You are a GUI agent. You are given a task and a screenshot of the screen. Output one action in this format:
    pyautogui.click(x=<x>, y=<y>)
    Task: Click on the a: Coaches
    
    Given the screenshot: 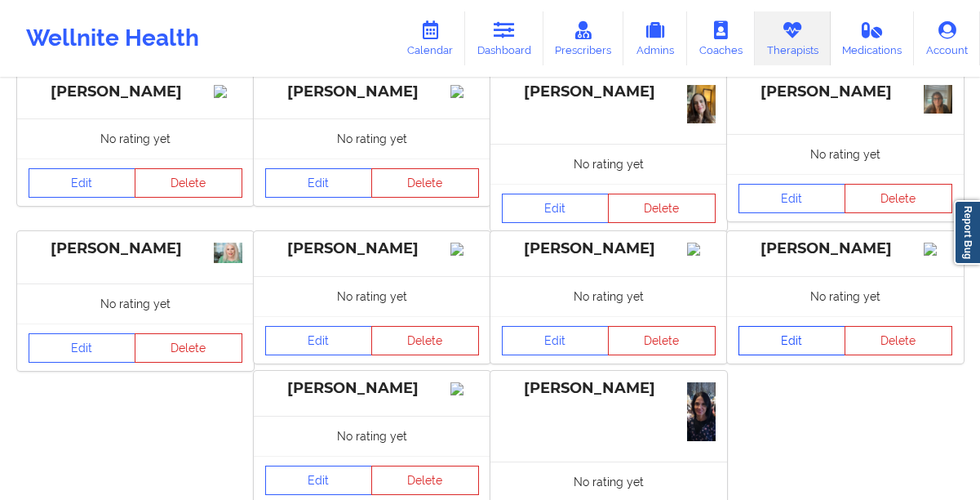 What is the action you would take?
    pyautogui.click(x=721, y=38)
    